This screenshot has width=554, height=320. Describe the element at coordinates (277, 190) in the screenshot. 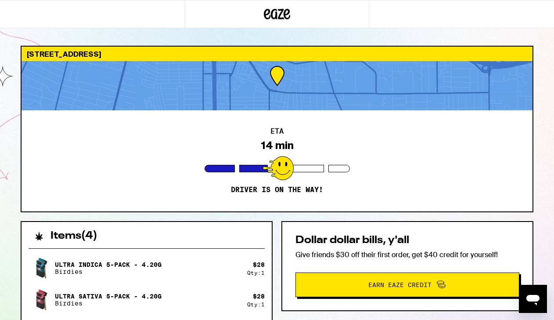

I see `p: Driver is on the way!` at that location.